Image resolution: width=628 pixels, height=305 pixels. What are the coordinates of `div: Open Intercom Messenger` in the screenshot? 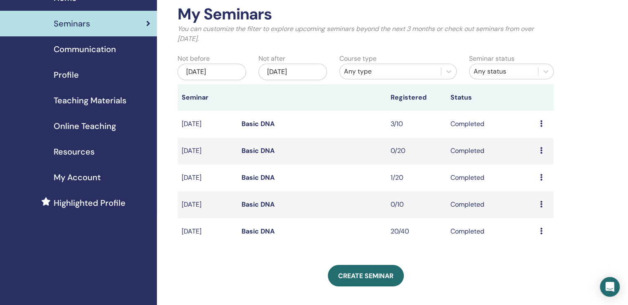 It's located at (610, 287).